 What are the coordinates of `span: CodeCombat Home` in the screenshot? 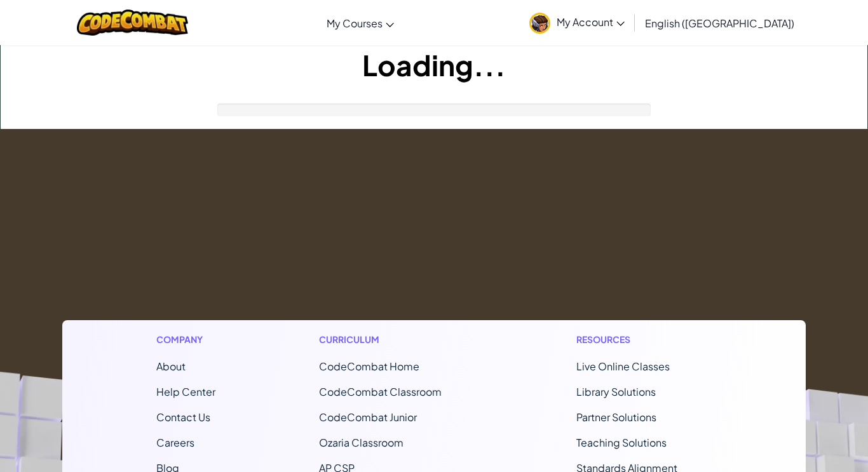 It's located at (369, 366).